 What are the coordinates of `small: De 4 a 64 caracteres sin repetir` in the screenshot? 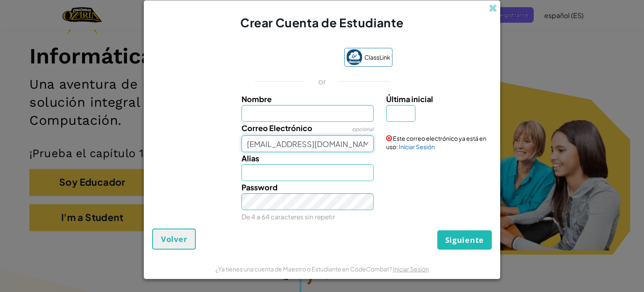 It's located at (288, 217).